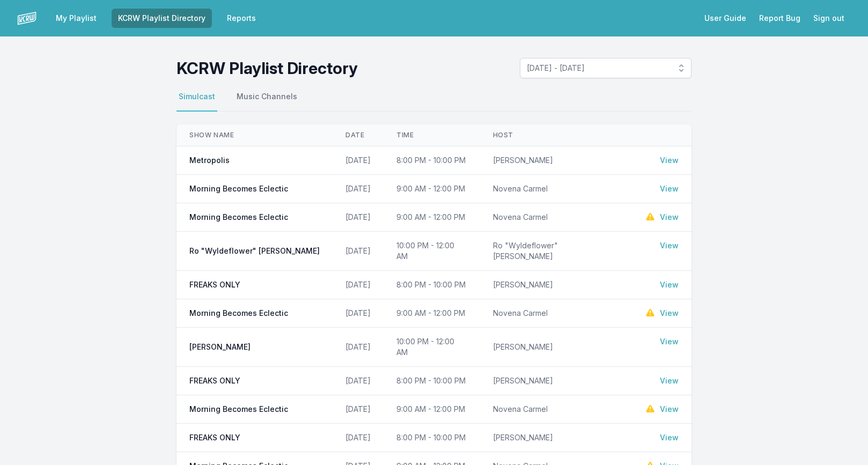 The width and height of the screenshot is (868, 465). What do you see at coordinates (432, 135) in the screenshot?
I see `th: Time` at bounding box center [432, 135].